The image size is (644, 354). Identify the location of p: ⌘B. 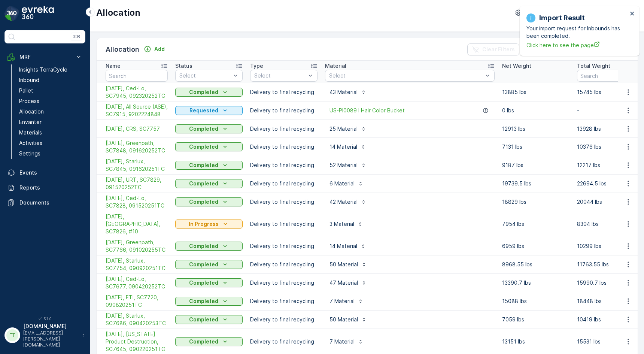
(76, 37).